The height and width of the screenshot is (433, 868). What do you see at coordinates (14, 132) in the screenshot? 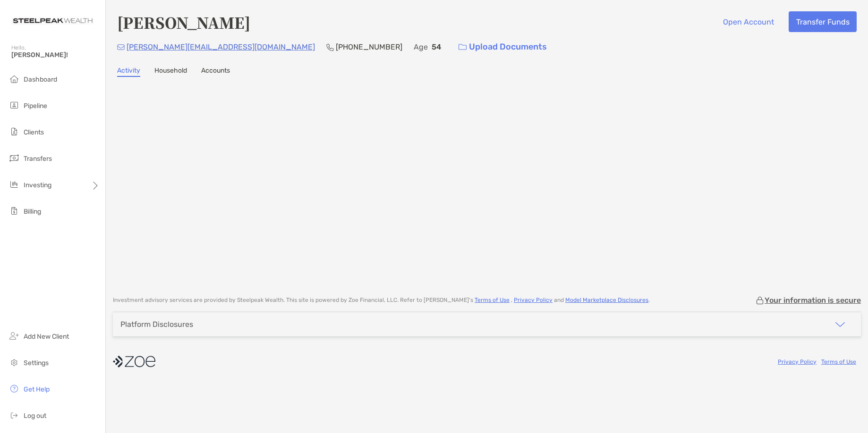
I see `img: clients icon` at bounding box center [14, 132].